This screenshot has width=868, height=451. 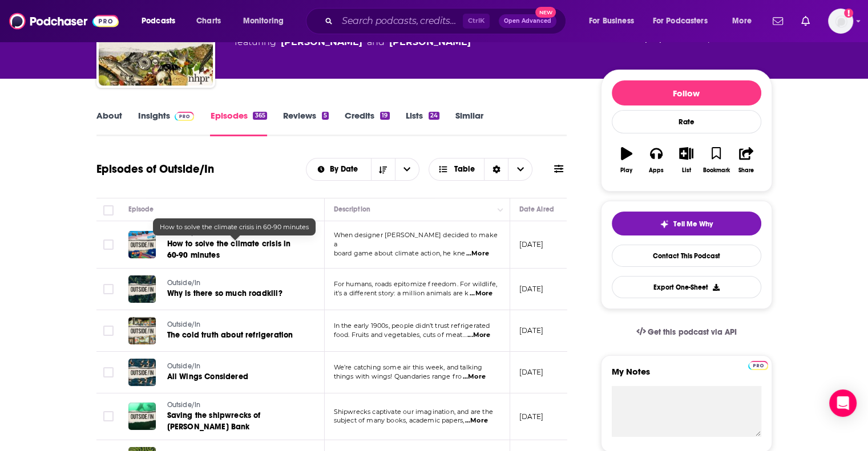 I want to click on div: 19, so click(x=385, y=116).